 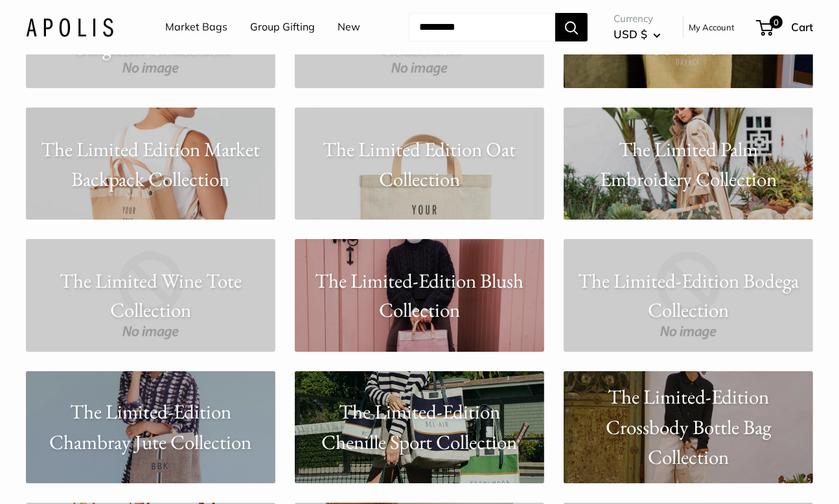 I want to click on a: The Limited-Edition Chenille Sport Collection, so click(x=419, y=427).